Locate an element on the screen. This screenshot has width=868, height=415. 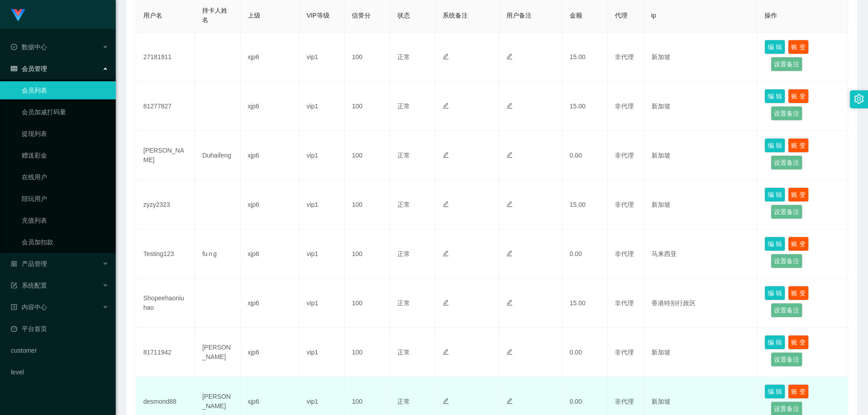
span: 会员管理 is located at coordinates (29, 68).